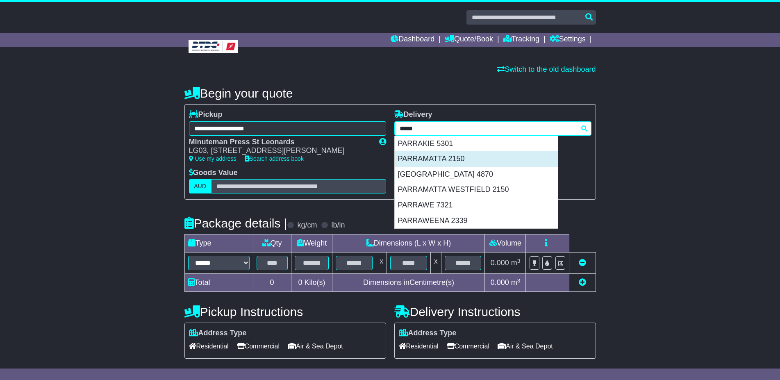 Image resolution: width=780 pixels, height=380 pixels. I want to click on a: Remove this item, so click(583, 263).